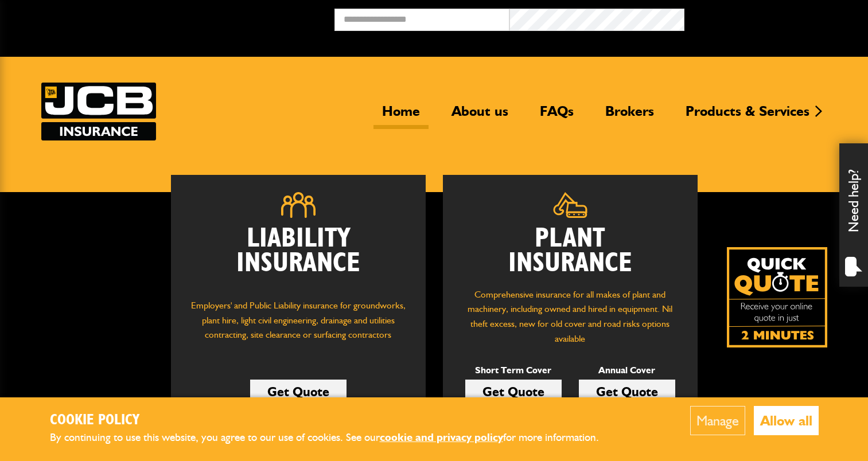 The image size is (868, 461). Describe the element at coordinates (629, 116) in the screenshot. I see `a: Brokers` at that location.